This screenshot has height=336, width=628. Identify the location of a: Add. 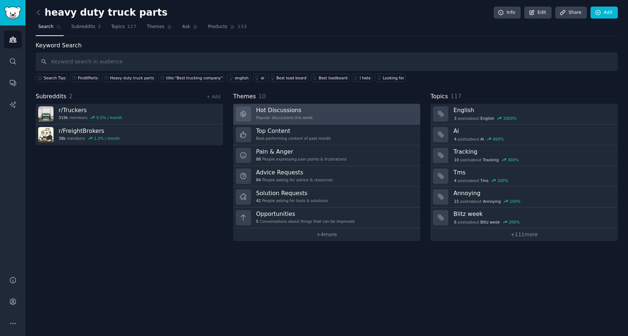
(604, 13).